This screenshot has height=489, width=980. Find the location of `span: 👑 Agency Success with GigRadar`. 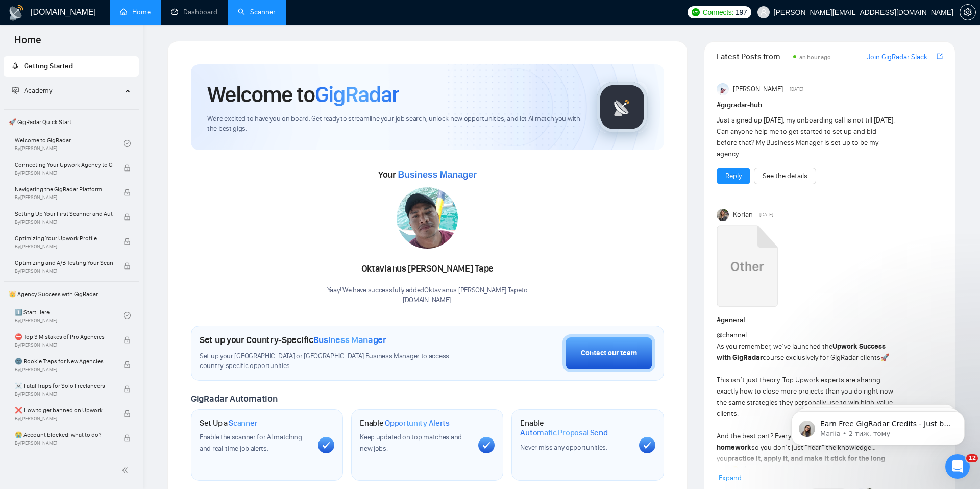

span: 👑 Agency Success with GigRadar is located at coordinates (71, 294).